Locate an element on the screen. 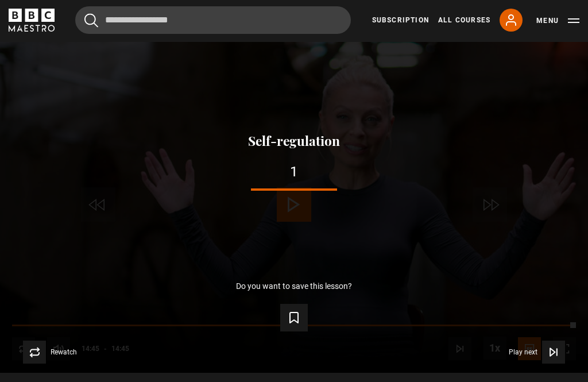 The image size is (588, 382). button: Play next is located at coordinates (537, 352).